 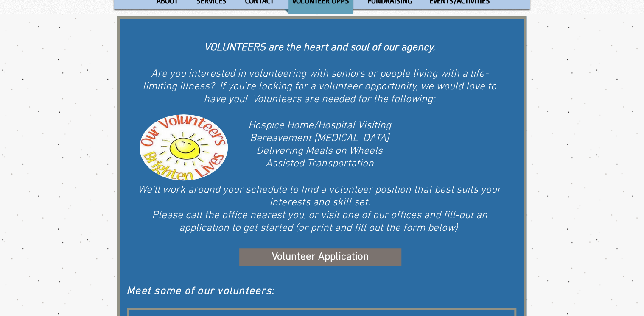 I want to click on span: Volunteer Application, so click(x=320, y=257).